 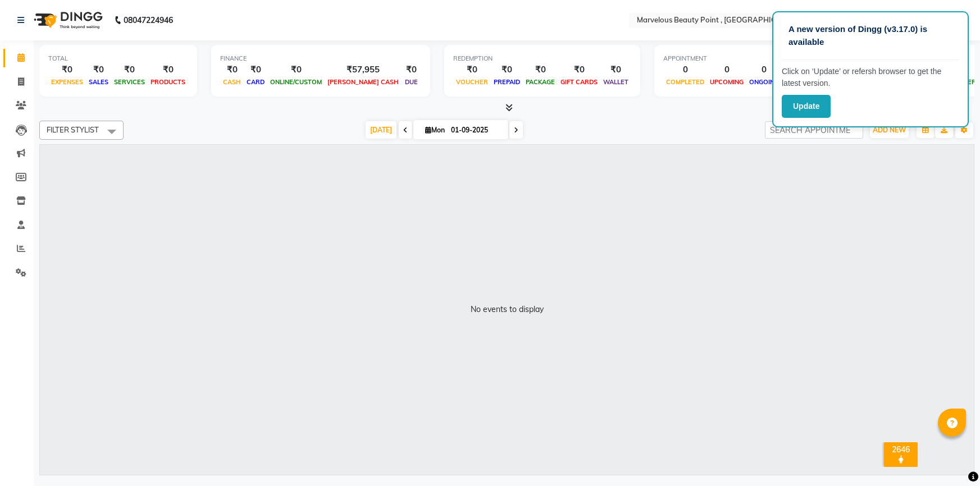 What do you see at coordinates (889, 130) in the screenshot?
I see `span: ADD NEW` at bounding box center [889, 130].